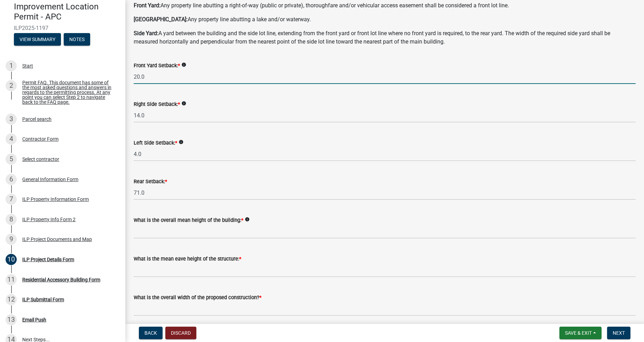 This screenshot has width=644, height=342. Describe the element at coordinates (11, 219) in the screenshot. I see `div: 8` at that location.